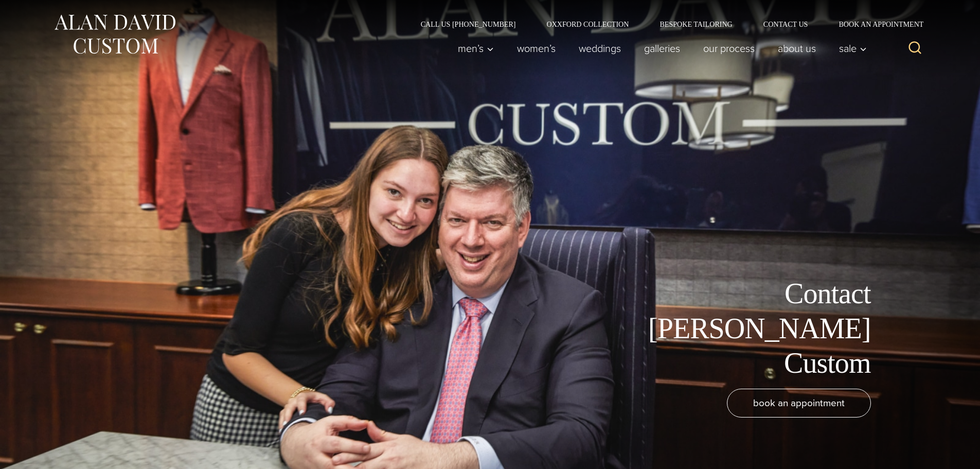 Image resolution: width=980 pixels, height=469 pixels. Describe the element at coordinates (853, 49) in the screenshot. I see `span: Sale` at that location.